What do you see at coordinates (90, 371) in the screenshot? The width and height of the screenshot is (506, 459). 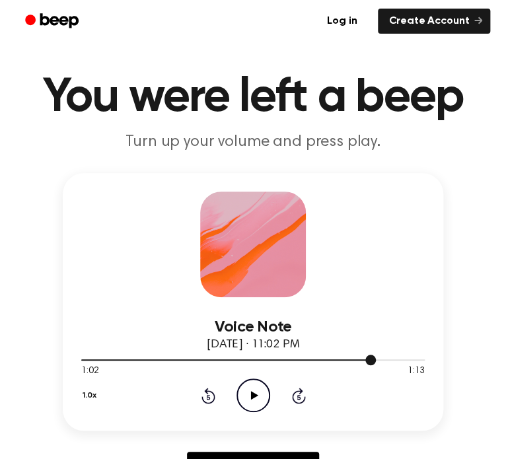 I see `span: 1:02` at bounding box center [90, 371].